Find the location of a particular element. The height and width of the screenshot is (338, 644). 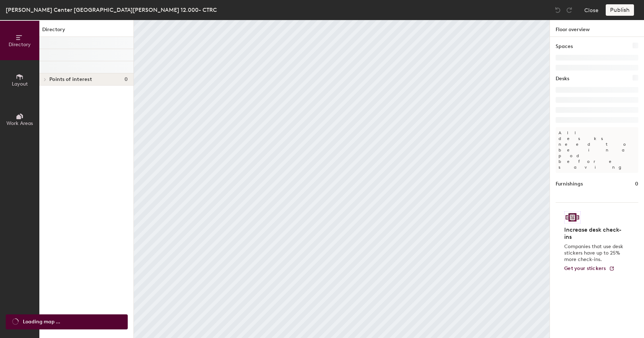

p: All desks need to be in a pod before saving is located at coordinates (597, 150).